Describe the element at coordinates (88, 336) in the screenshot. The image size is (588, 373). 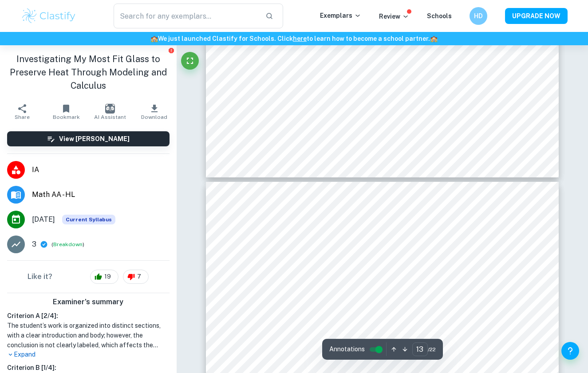
I see `h1: The student’s work is organized into distinct sections, with a clear introduction and body; howev...` at that location.